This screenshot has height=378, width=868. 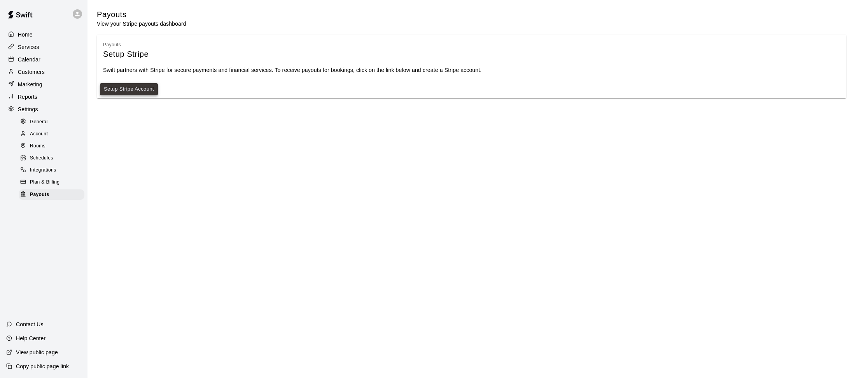 What do you see at coordinates (29, 47) in the screenshot?
I see `p: Services` at bounding box center [29, 47].